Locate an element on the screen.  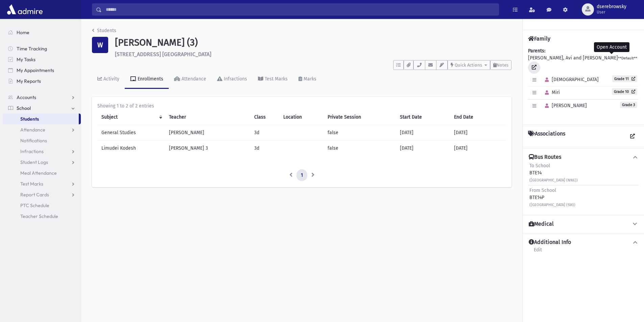
span: Quick Actions is located at coordinates (468, 65).